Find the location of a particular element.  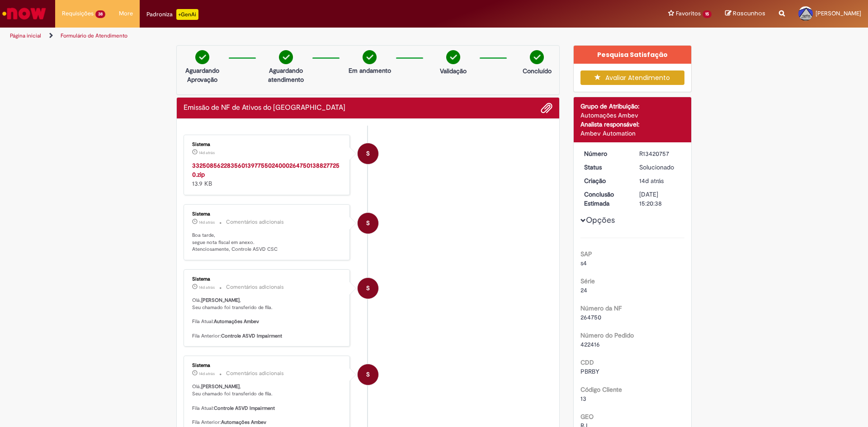

a: Formulário de Atendimento is located at coordinates (94, 35).